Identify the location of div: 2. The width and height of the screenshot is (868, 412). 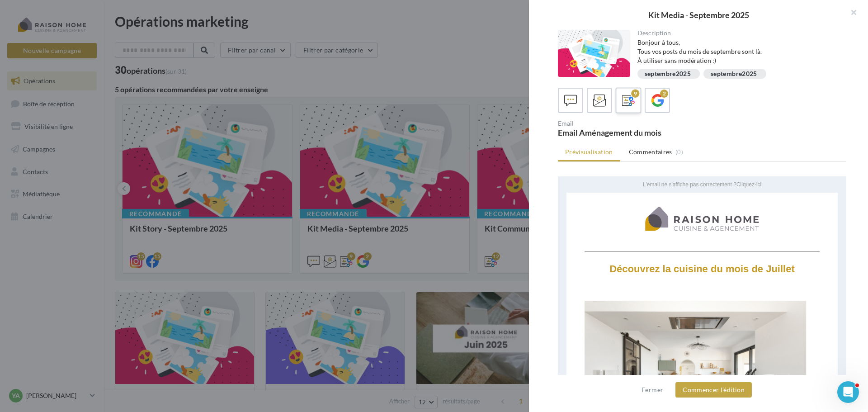
(664, 94).